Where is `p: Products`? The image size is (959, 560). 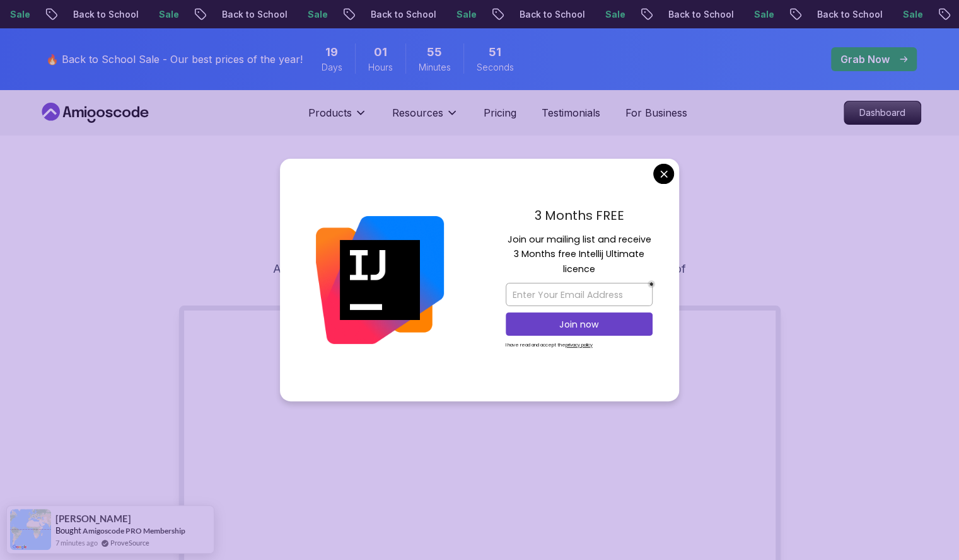 p: Products is located at coordinates (329, 113).